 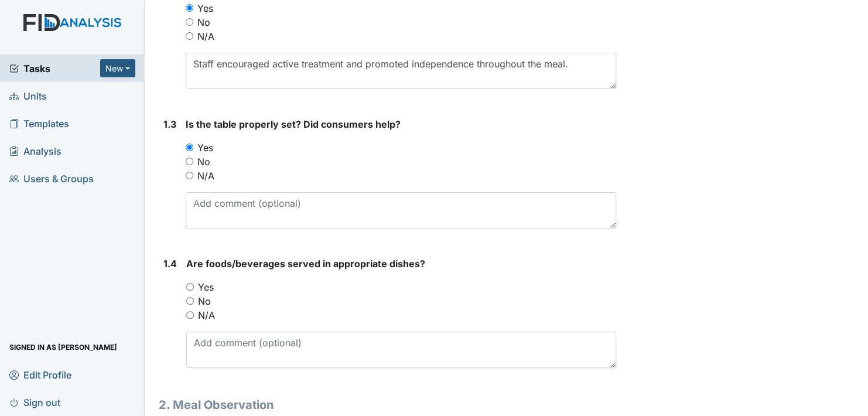 What do you see at coordinates (28, 95) in the screenshot?
I see `span: Units` at bounding box center [28, 95].